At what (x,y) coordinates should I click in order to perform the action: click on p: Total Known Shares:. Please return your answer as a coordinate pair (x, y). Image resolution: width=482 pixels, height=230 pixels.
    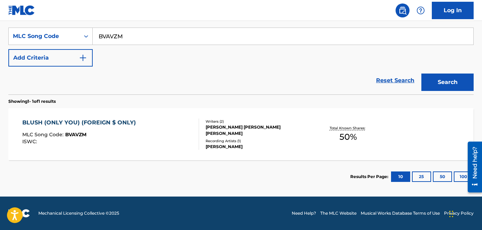
    Looking at the image, I should click on (348, 128).